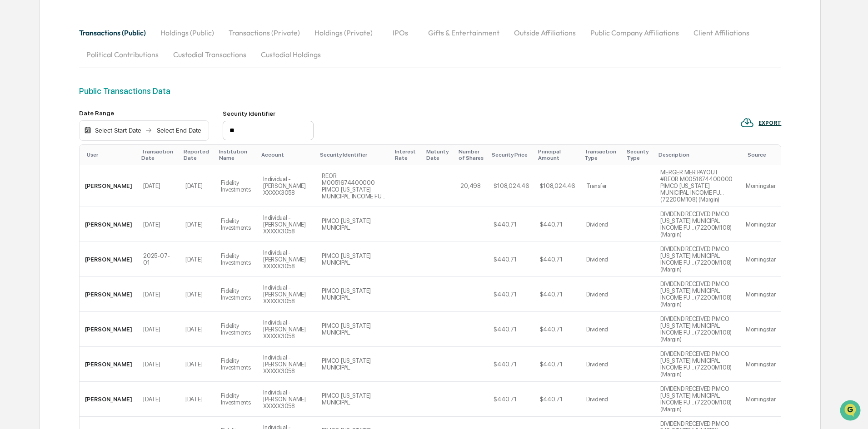  What do you see at coordinates (343, 33) in the screenshot?
I see `button: Holdings (Private)` at bounding box center [343, 33].